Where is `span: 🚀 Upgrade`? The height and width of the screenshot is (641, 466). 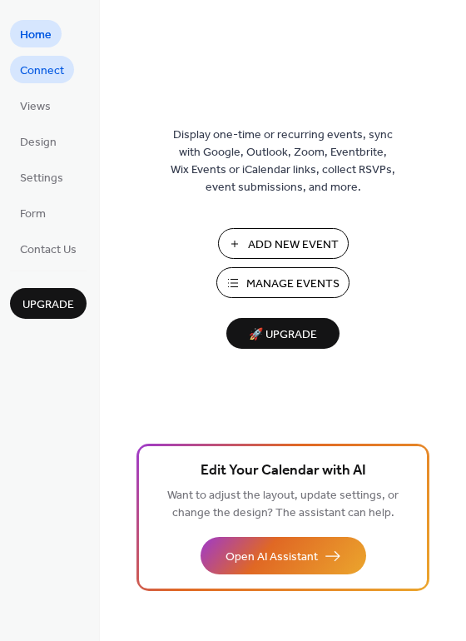 span: 🚀 Upgrade is located at coordinates (283, 335).